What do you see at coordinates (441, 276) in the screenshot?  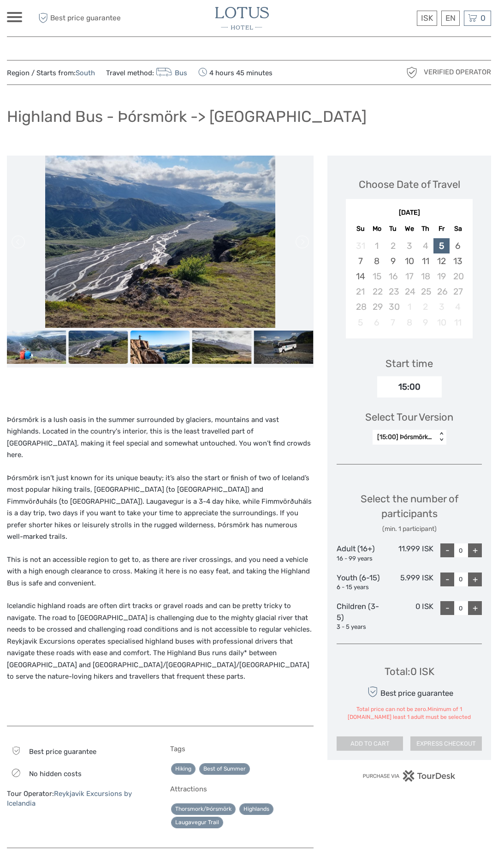 I see `div: Not available Friday, September 19th, 2025` at bounding box center [441, 276].